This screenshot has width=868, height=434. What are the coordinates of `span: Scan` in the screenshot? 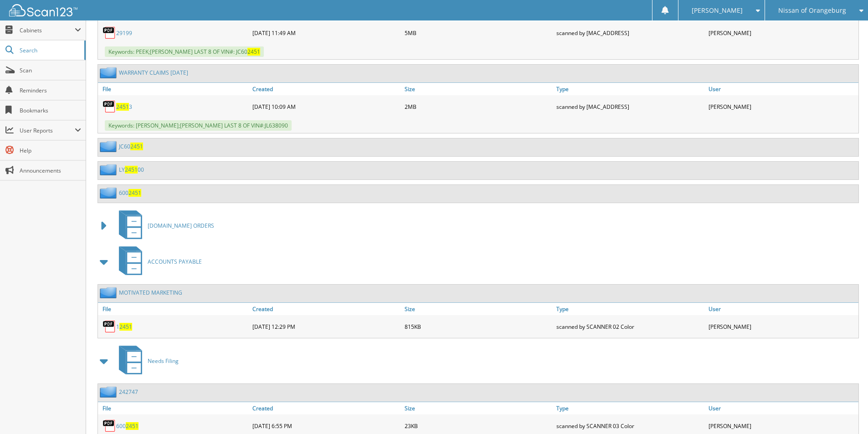 It's located at (50, 70).